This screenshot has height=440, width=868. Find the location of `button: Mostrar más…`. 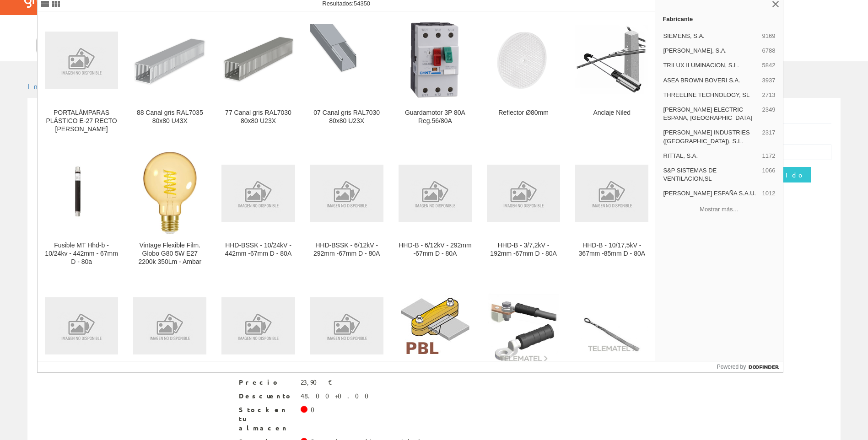

button: Mostrar más… is located at coordinates (718, 209).